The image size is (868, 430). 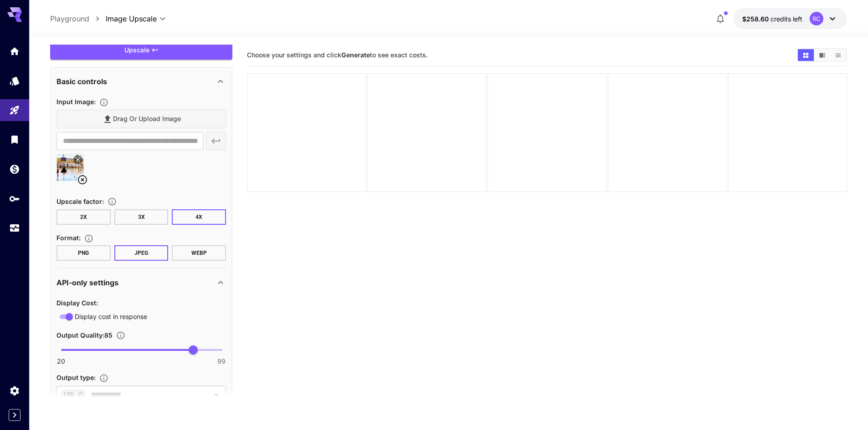 I want to click on button: JPEG, so click(x=141, y=253).